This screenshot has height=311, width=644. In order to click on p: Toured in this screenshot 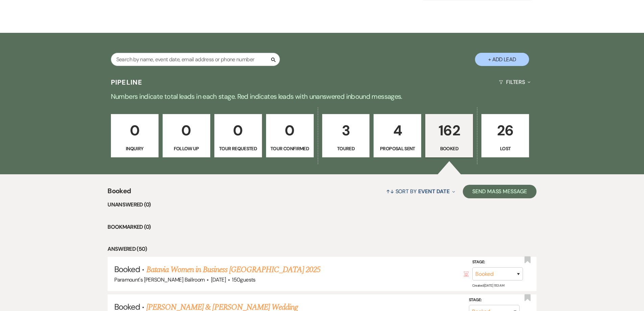, I will do `click(346, 149)`.